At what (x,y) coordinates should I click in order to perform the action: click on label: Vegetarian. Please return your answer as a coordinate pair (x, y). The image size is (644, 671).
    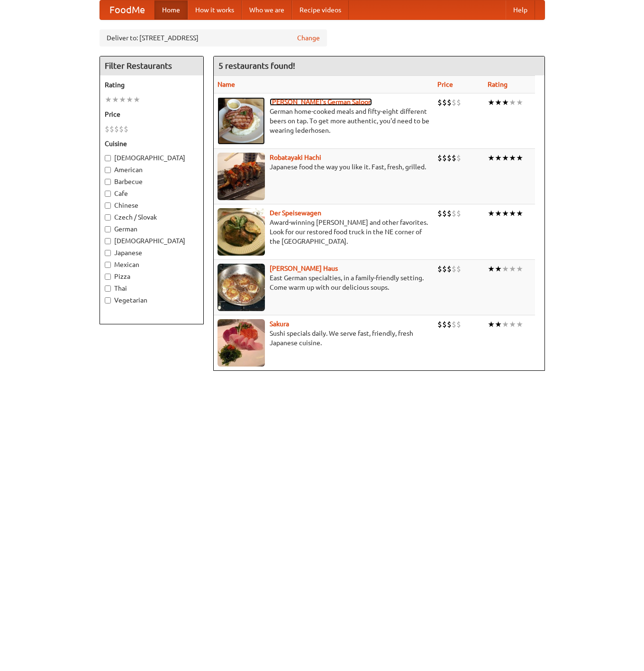
    Looking at the image, I should click on (152, 300).